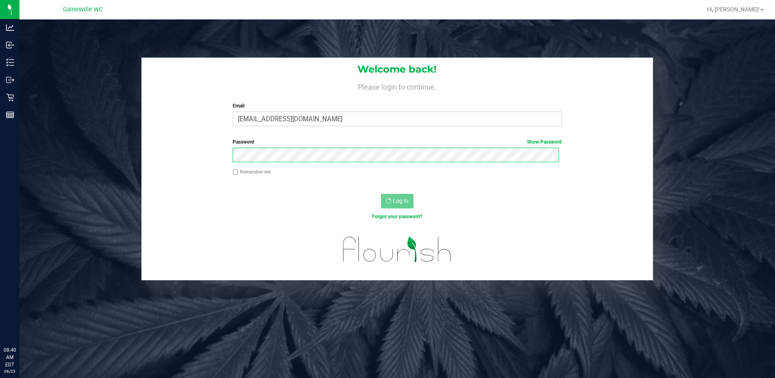 This screenshot has width=775, height=378. Describe the element at coordinates (397, 69) in the screenshot. I see `h1: Welcome back!` at that location.